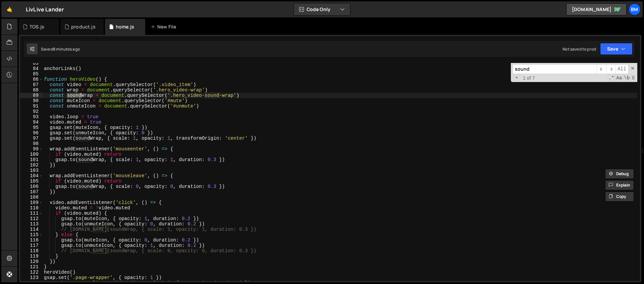  What do you see at coordinates (31, 246) in the screenshot?
I see `div: 117` at bounding box center [31, 246].